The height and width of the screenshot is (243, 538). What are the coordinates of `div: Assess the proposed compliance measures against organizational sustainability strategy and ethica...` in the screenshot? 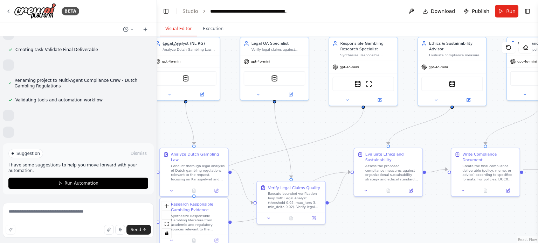 It's located at (392, 173).